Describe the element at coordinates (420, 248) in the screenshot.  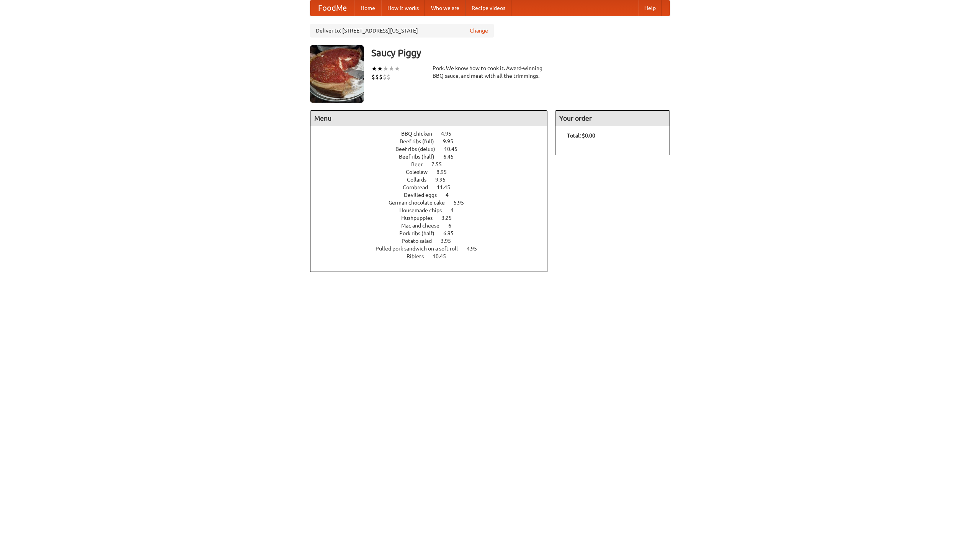
I see `span: Pulled pork sandwich on a soft roll` at that location.